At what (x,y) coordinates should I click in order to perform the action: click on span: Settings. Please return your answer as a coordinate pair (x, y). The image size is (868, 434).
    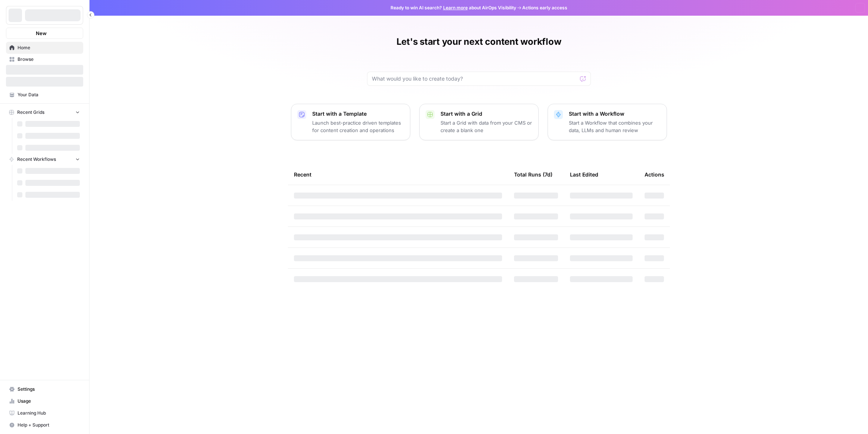
    Looking at the image, I should click on (49, 389).